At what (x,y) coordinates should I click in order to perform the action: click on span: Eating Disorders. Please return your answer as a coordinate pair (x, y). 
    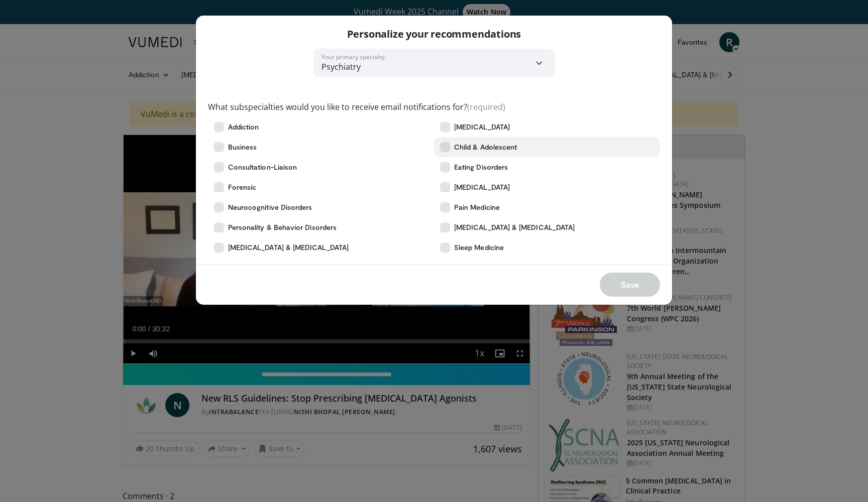
    Looking at the image, I should click on (481, 168).